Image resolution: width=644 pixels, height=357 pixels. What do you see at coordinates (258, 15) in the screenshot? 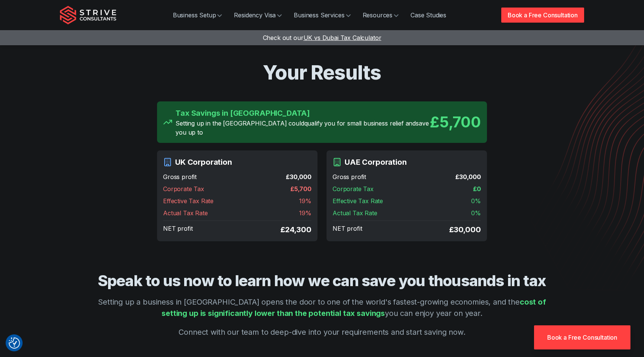
I see `a: Residency Visa` at bounding box center [258, 15].